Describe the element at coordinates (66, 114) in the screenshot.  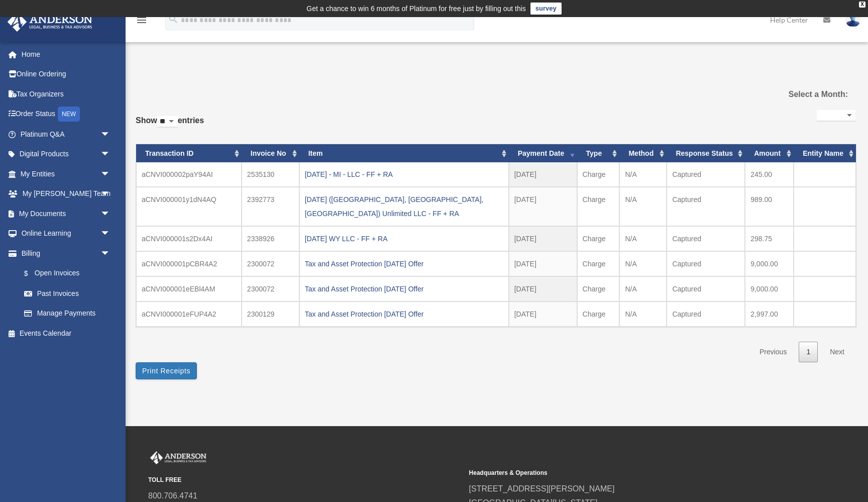
I see `a: Order StatusNEW` at that location.